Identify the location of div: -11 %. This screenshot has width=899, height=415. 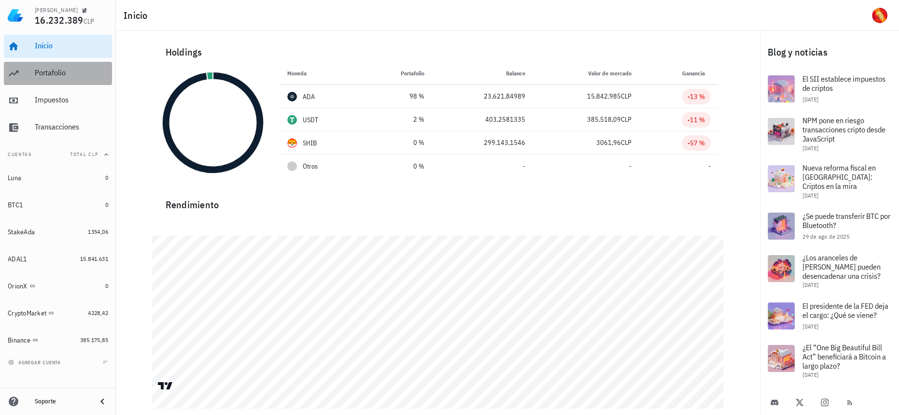
(697, 120).